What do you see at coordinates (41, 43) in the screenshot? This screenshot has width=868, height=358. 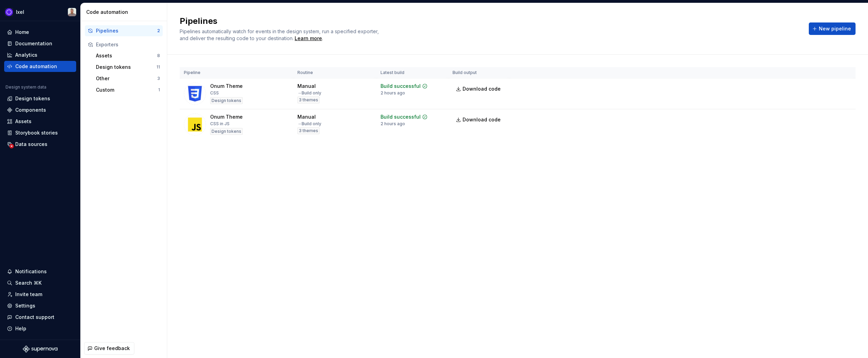 I see `a: Documentation` at bounding box center [41, 43].